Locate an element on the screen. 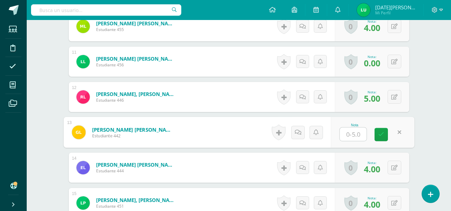 Image resolution: width=451 pixels, height=211 pixels. span: Estudiante 444 is located at coordinates (136, 171).